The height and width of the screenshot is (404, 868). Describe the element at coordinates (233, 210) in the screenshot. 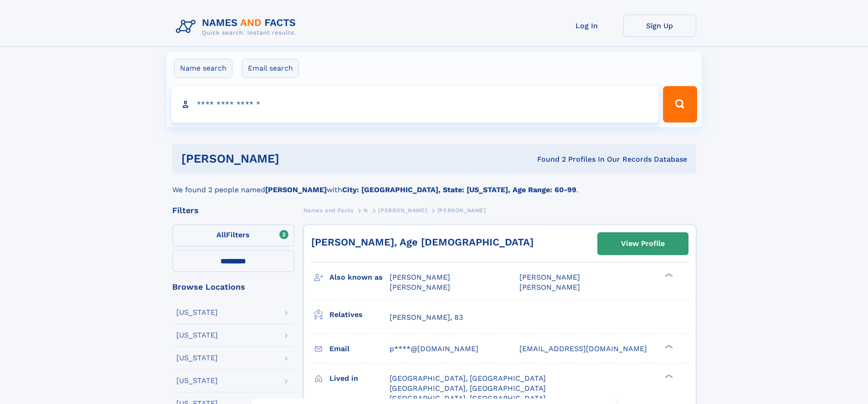

I see `div: Filters` at that location.